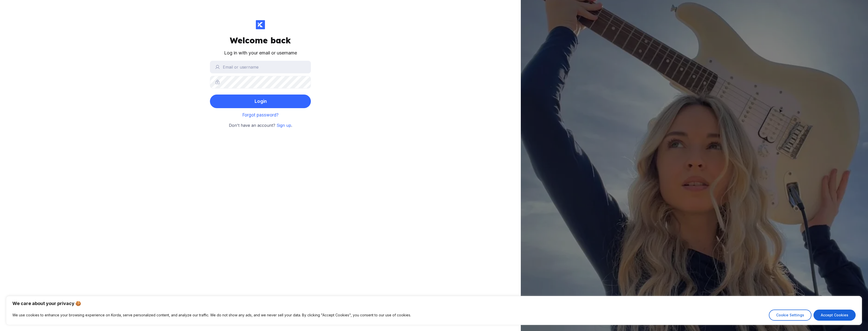 This screenshot has width=868, height=331. Describe the element at coordinates (284, 125) in the screenshot. I see `span: Sign up` at that location.